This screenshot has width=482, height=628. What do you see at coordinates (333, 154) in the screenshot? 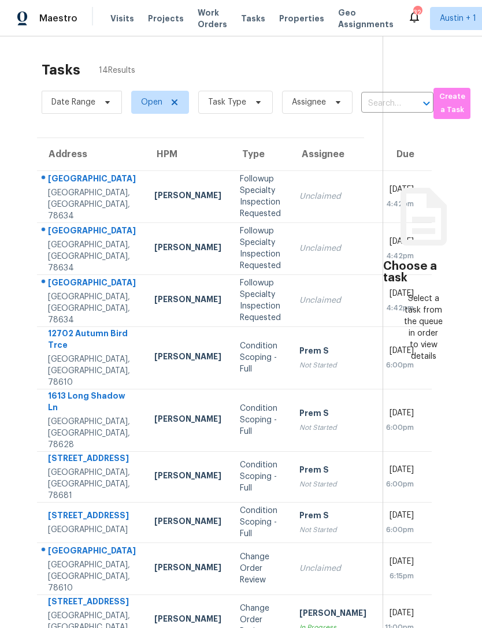
I see `th: Assignee` at bounding box center [333, 154].